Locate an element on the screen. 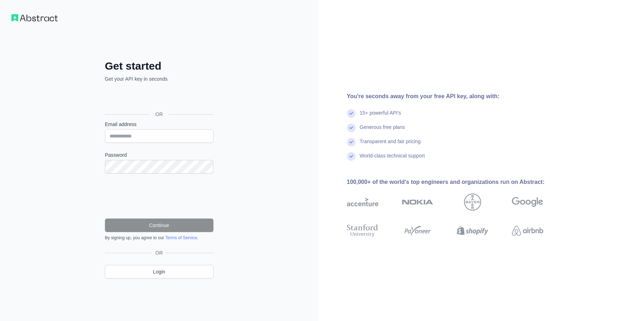 This screenshot has width=625, height=321. div: By signing up, you agree to our . is located at coordinates (159, 238).